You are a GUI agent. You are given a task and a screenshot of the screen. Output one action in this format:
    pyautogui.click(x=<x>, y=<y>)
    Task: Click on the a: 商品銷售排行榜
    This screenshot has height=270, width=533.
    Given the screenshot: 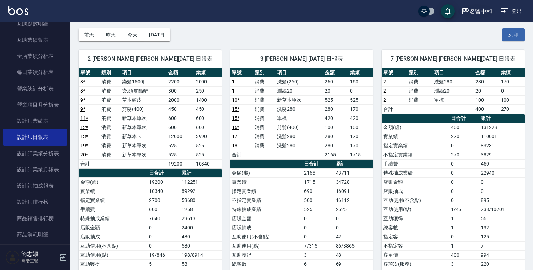 What is the action you would take?
    pyautogui.click(x=35, y=218)
    